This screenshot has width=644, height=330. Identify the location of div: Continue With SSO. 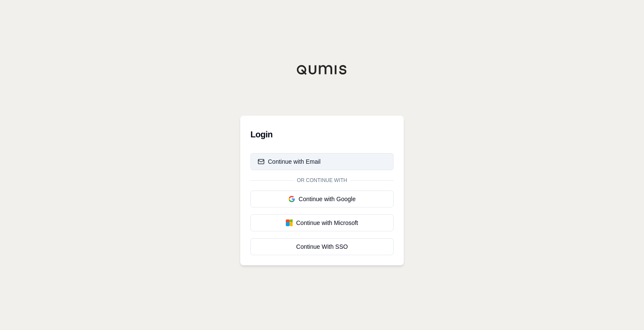
(322, 247).